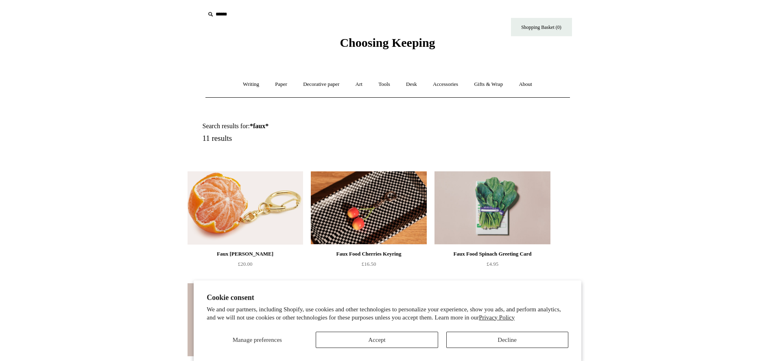 The height and width of the screenshot is (361, 775). Describe the element at coordinates (507, 340) in the screenshot. I see `button: Decline` at that location.